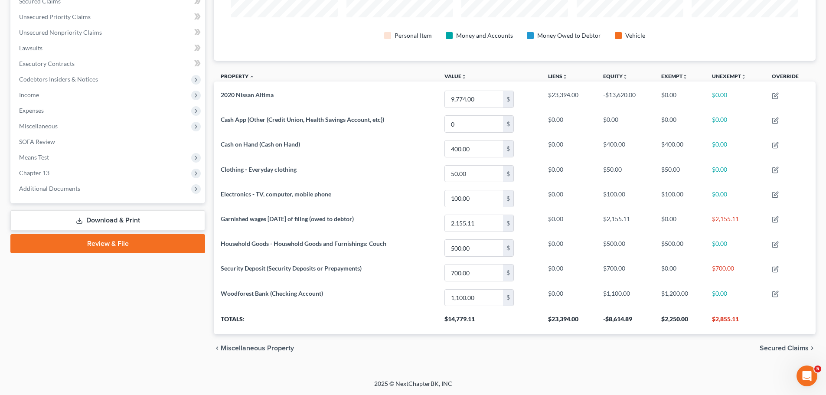 The height and width of the screenshot is (395, 826). What do you see at coordinates (108, 142) in the screenshot?
I see `a: SOFA Review` at bounding box center [108, 142].